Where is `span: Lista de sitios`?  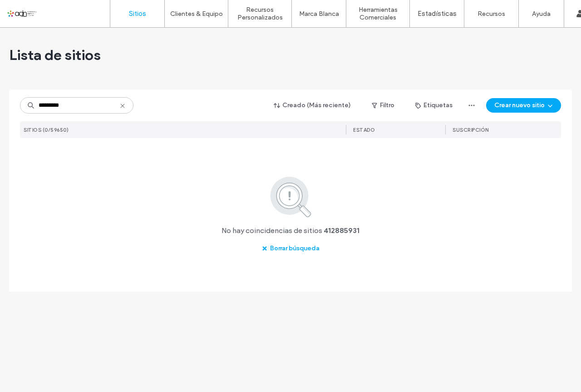 span: Lista de sitios is located at coordinates (55, 55).